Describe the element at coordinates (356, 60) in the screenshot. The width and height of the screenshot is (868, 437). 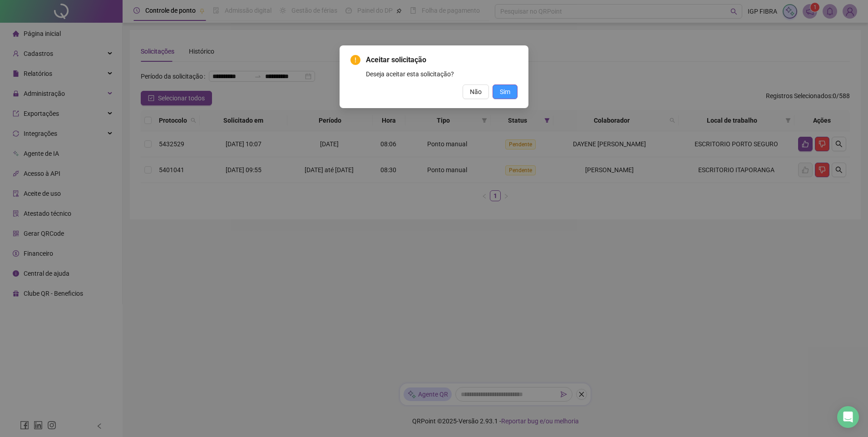
I see `span: exclamation-circle` at that location.